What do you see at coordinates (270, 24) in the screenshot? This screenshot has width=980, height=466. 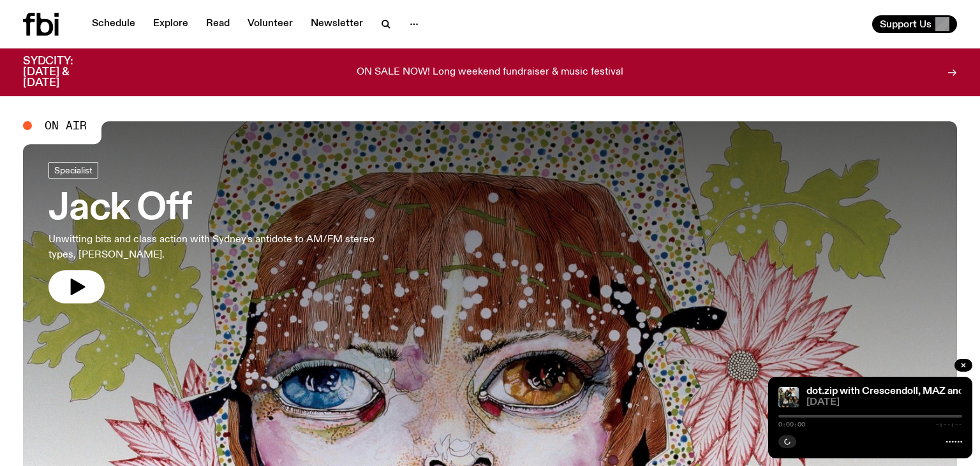 I see `a: Volunteer` at bounding box center [270, 24].